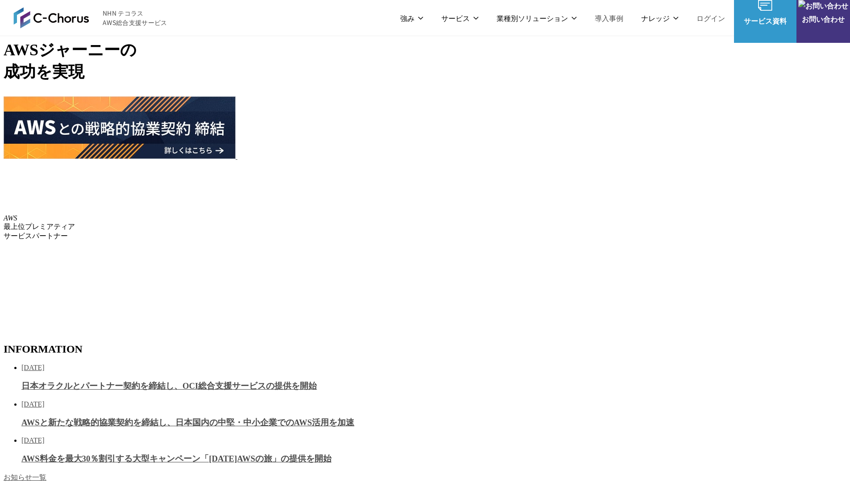 Image resolution: width=850 pixels, height=482 pixels. Describe the element at coordinates (62, 290) in the screenshot. I see `img: 契約件数` at that location.